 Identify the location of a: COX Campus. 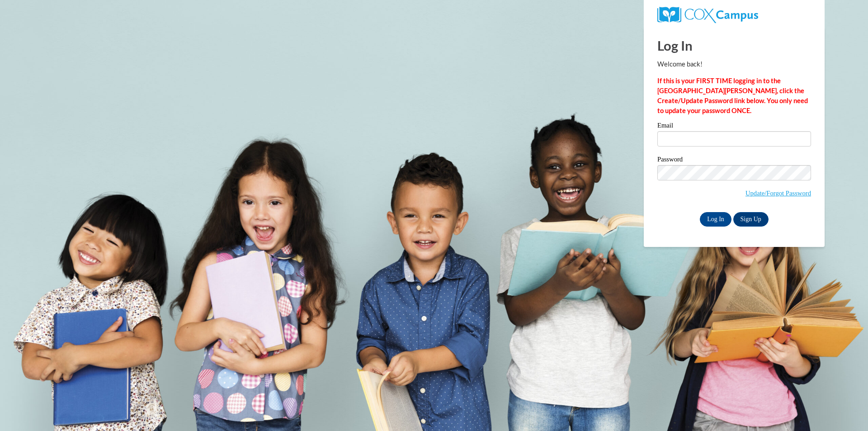
(708, 14).